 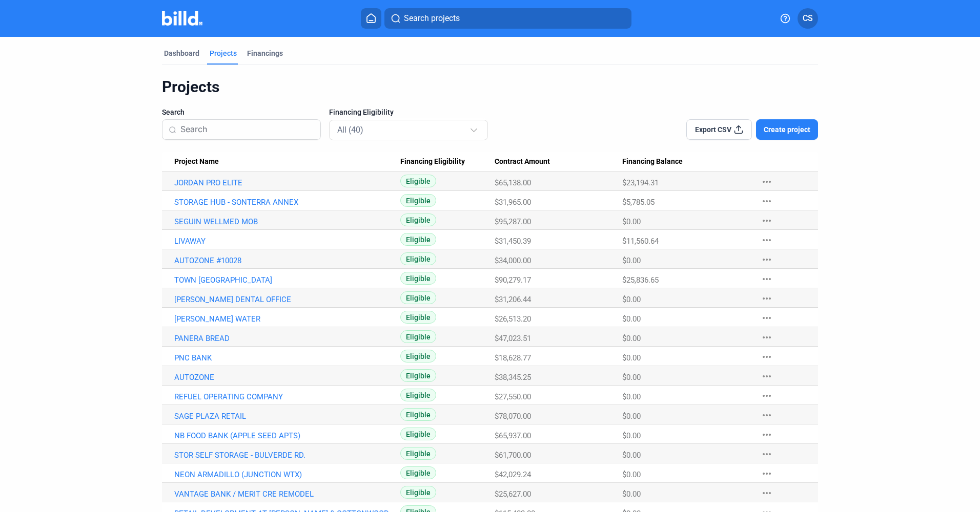 I want to click on span: $38,345.25, so click(x=512, y=378).